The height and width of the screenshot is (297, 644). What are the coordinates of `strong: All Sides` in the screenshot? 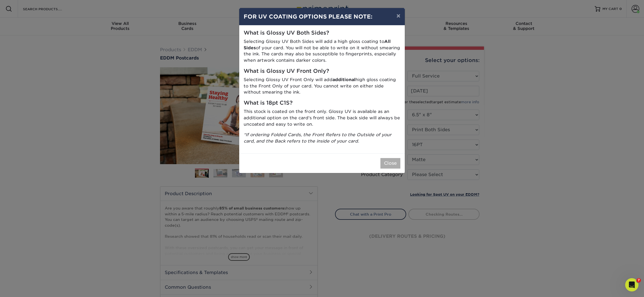 It's located at (317, 45).